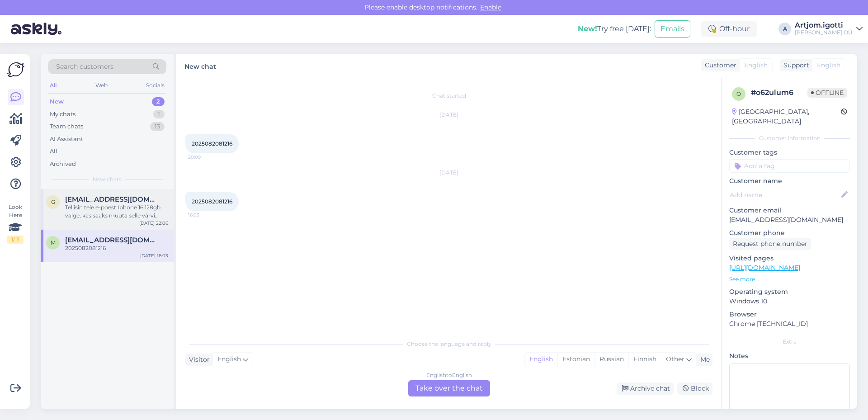 The width and height of the screenshot is (868, 420). I want to click on div: # o62ulum6, so click(779, 93).